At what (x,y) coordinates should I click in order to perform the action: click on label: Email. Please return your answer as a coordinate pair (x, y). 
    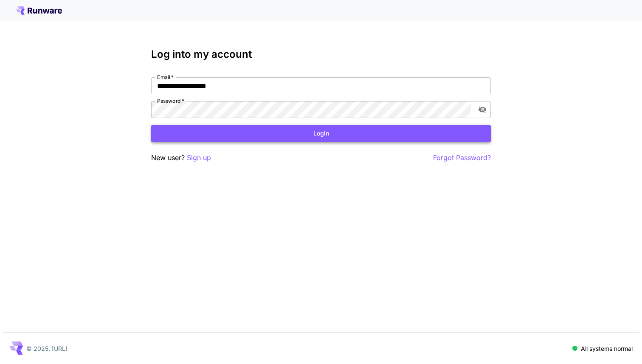
    Looking at the image, I should click on (165, 77).